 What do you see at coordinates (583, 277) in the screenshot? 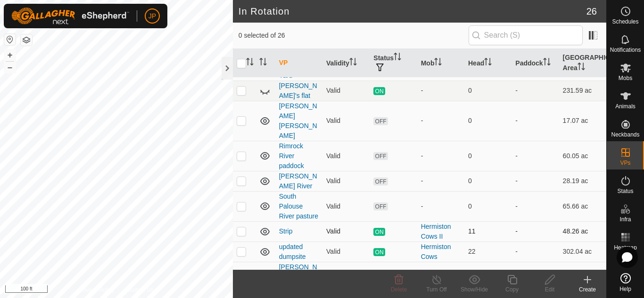
I see `td: 31.31 ac` at bounding box center [583, 277].